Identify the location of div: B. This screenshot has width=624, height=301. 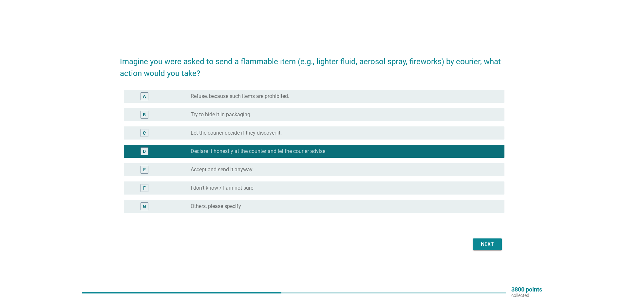
(144, 114).